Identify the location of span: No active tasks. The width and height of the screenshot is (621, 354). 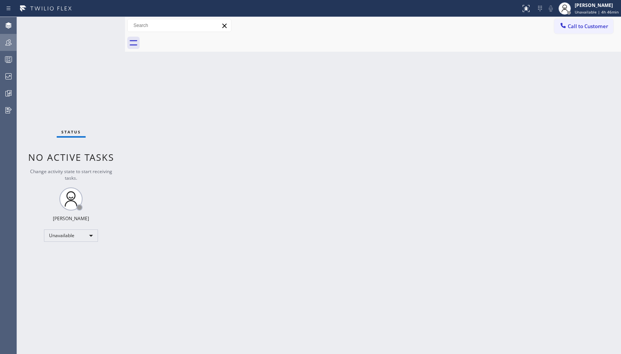
(71, 157).